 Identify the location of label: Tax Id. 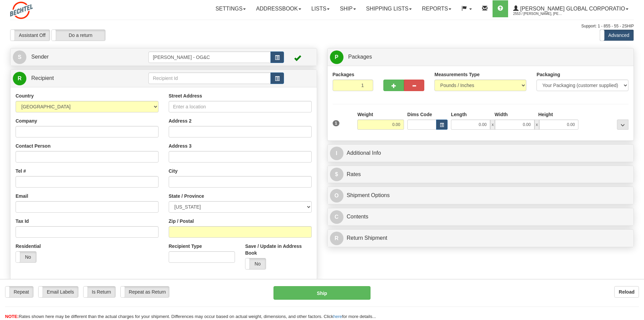
(22, 221).